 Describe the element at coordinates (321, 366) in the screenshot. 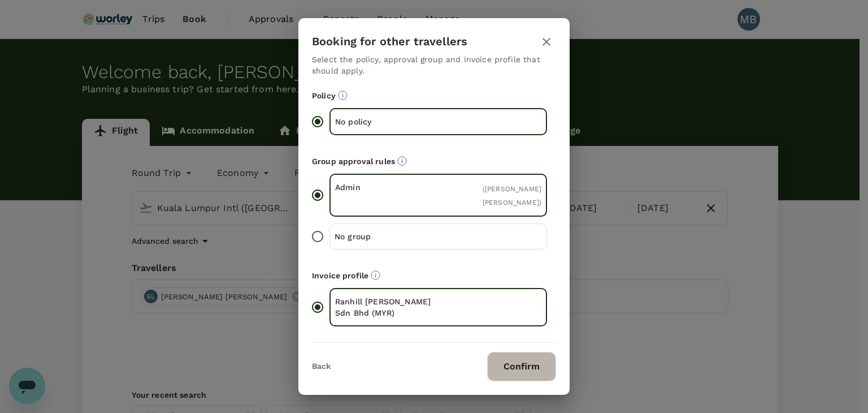

I see `button: Back` at that location.